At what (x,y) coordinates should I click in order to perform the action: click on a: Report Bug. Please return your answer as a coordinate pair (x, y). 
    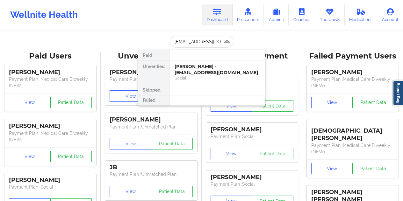
    Looking at the image, I should click on (398, 93).